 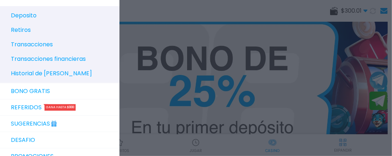 What do you see at coordinates (32, 45) in the screenshot?
I see `p: Transacciones` at bounding box center [32, 45].